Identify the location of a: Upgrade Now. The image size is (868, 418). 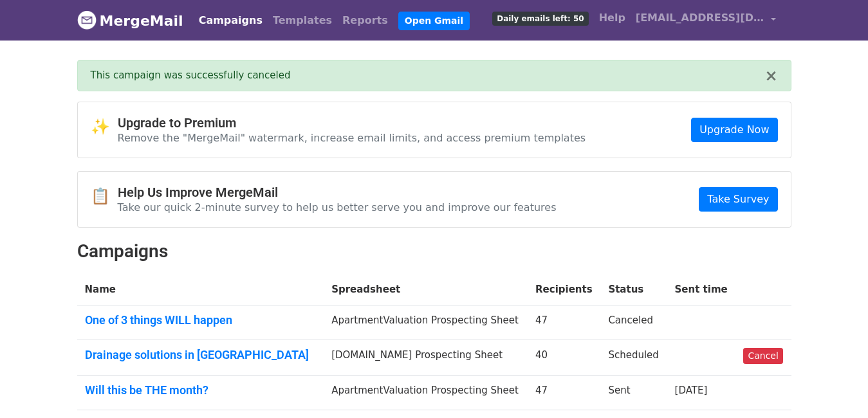
(734, 130).